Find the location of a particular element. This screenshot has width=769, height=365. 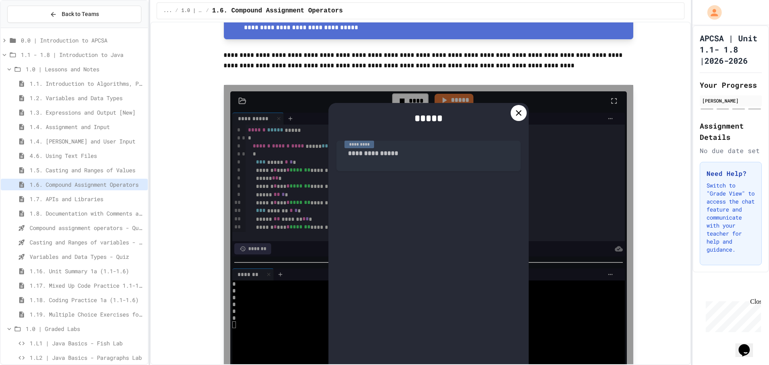

span: 4.6. Using Text Files is located at coordinates (87, 155).